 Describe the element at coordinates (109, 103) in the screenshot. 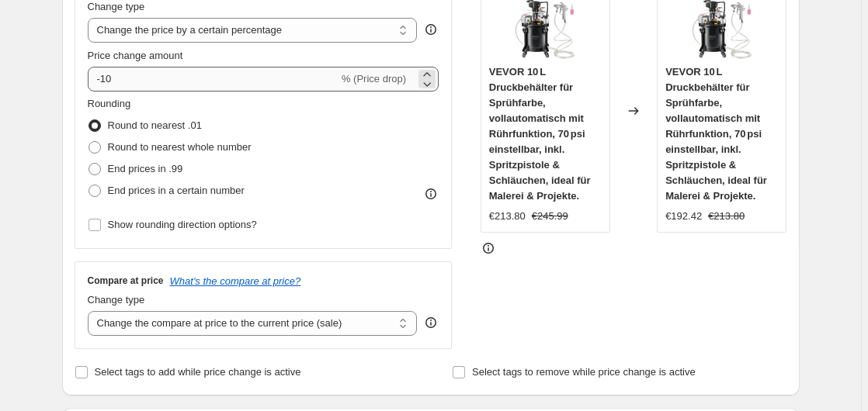

I see `span: Rounding` at that location.